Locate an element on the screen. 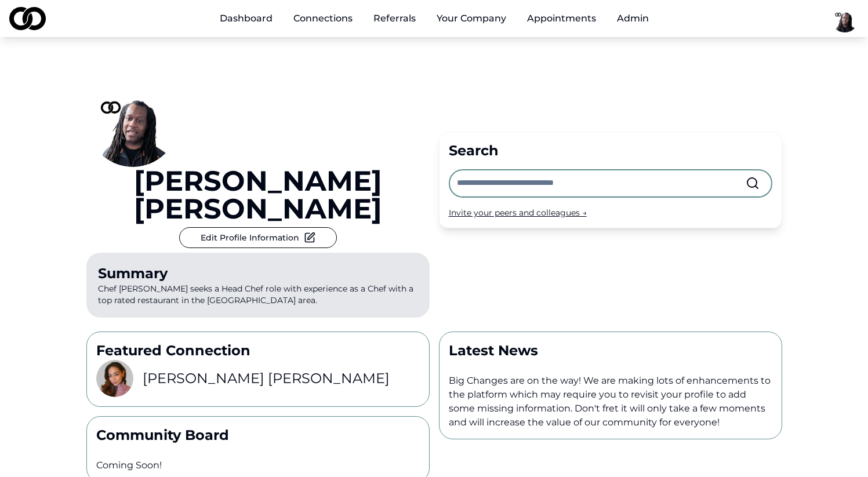 This screenshot has height=477, width=868. div: Summary is located at coordinates (258, 273).